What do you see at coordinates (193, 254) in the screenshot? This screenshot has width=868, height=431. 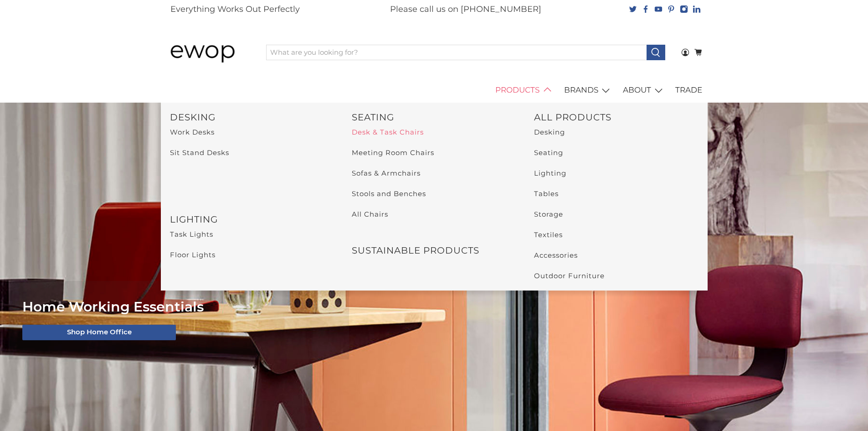 I see `a: Floor Lights` at bounding box center [193, 254].